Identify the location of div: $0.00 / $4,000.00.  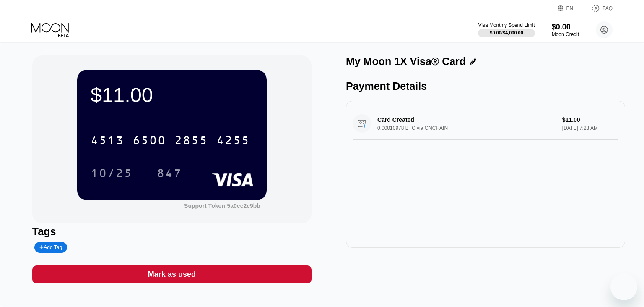
(506, 33).